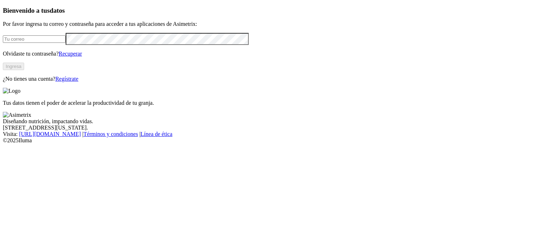 The image size is (545, 246). I want to click on a: Recuperar, so click(70, 54).